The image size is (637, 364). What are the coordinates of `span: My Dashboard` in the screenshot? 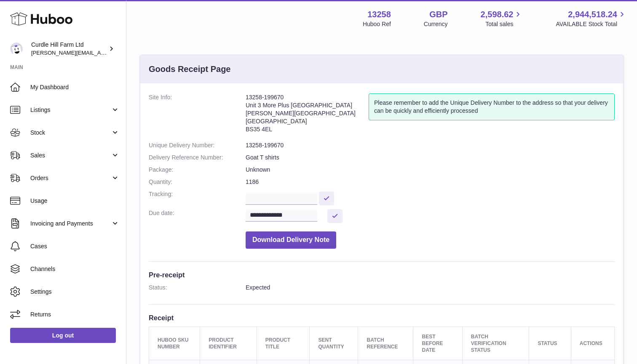 It's located at (75, 87).